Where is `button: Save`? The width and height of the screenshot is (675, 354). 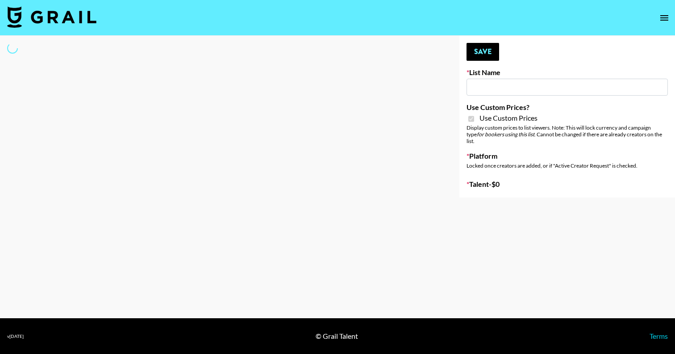 button: Save is located at coordinates (483, 52).